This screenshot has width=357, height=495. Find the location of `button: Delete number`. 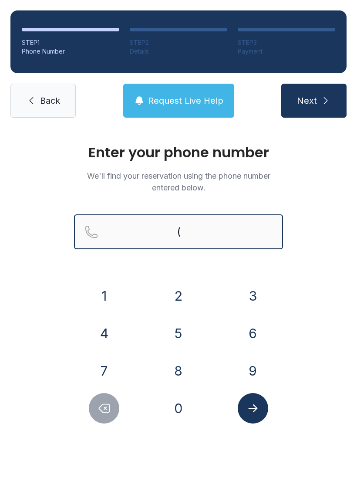

button: Delete number is located at coordinates (104, 408).